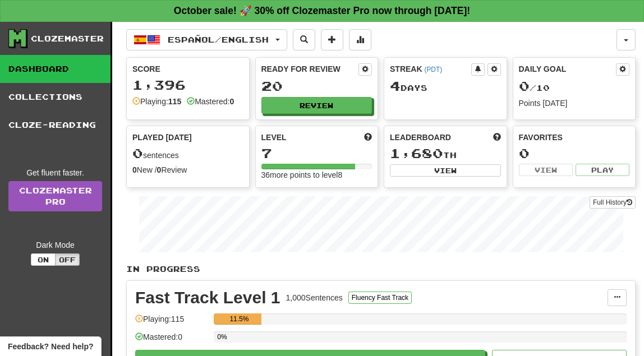 The width and height of the screenshot is (644, 356). Describe the element at coordinates (360, 40) in the screenshot. I see `button: More stats` at that location.